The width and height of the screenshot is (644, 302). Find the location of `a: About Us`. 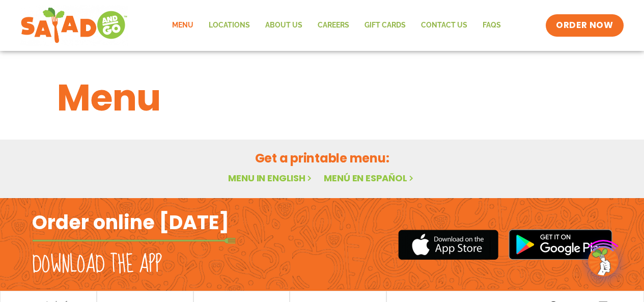

a: About Us is located at coordinates (283, 25).